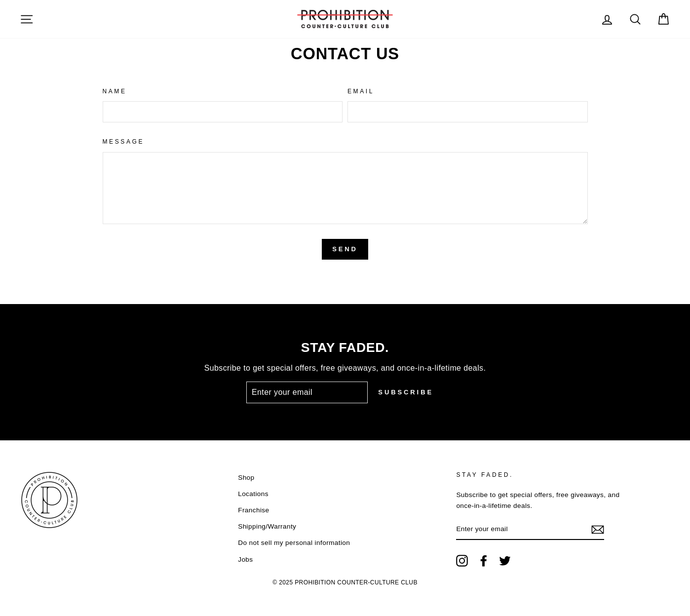 The width and height of the screenshot is (690, 616). Describe the element at coordinates (345, 142) in the screenshot. I see `label: Message` at that location.